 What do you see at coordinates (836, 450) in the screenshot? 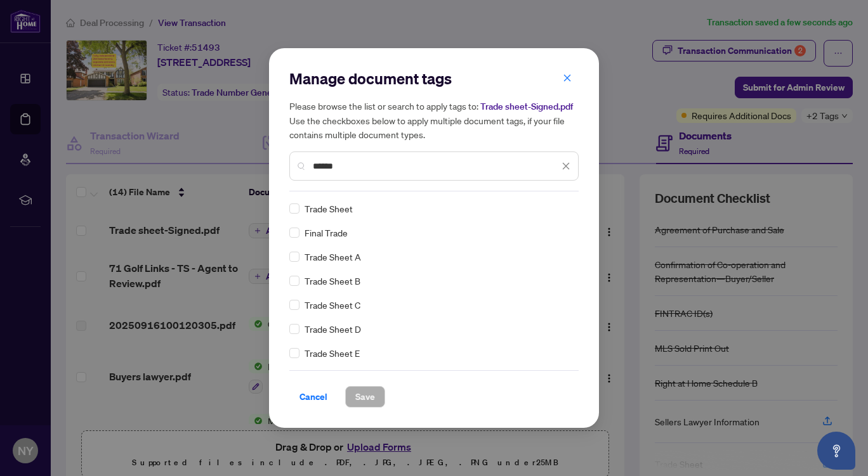
I see `button: Open asap` at bounding box center [836, 450].